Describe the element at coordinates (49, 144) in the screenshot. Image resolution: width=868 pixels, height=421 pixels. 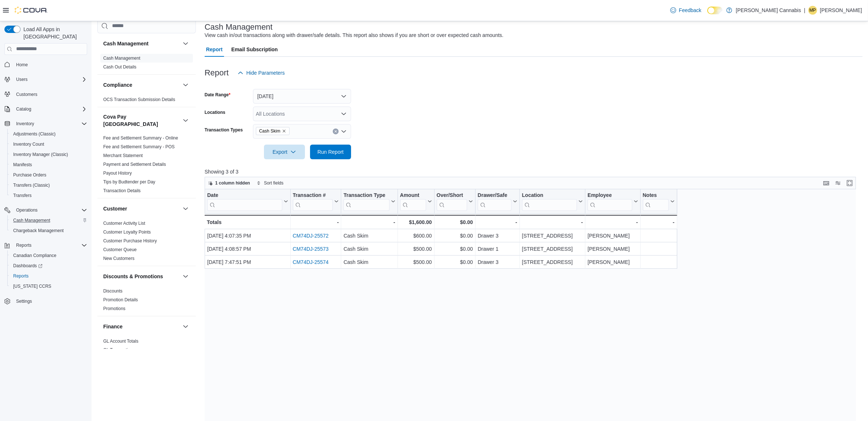
I see `button: Inventory Count` at that location.